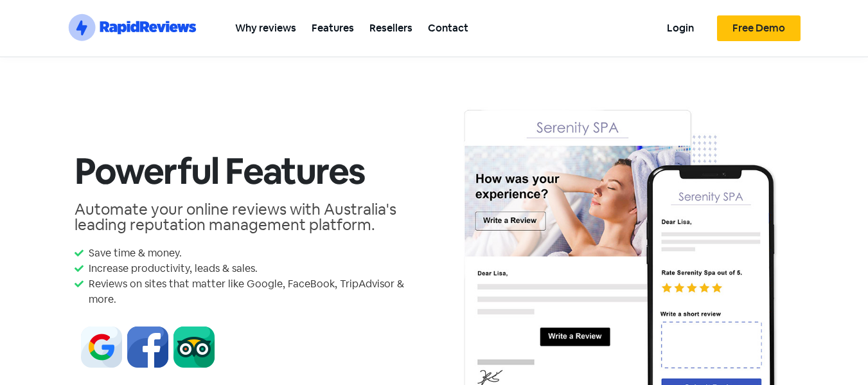  What do you see at coordinates (251, 218) in the screenshot?
I see `h3: Automate your online reviews with Australia's leading reputation management platform.` at bounding box center [251, 218].